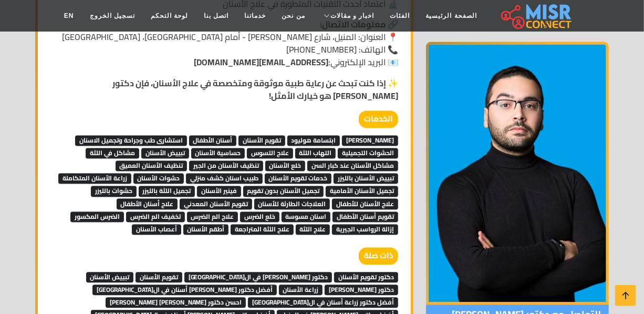 The image size is (644, 314). What do you see at coordinates (131, 140) in the screenshot?
I see `a: استشارى طب وجراحة وتجميل الاسنان` at bounding box center [131, 140].